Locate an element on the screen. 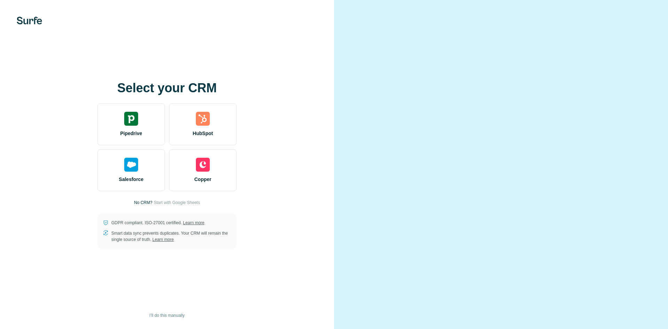 Image resolution: width=668 pixels, height=329 pixels. span: HubSpot is located at coordinates (203, 133).